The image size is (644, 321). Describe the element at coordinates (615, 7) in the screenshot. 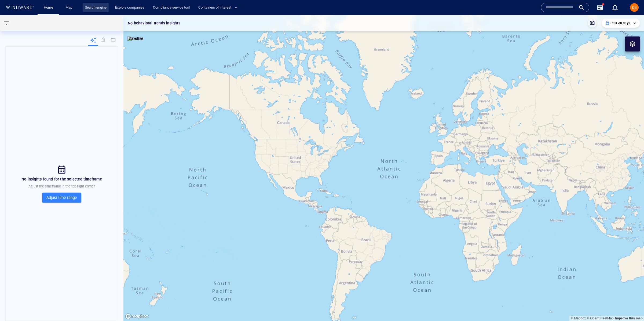

I see `div: Notification center` at that location.